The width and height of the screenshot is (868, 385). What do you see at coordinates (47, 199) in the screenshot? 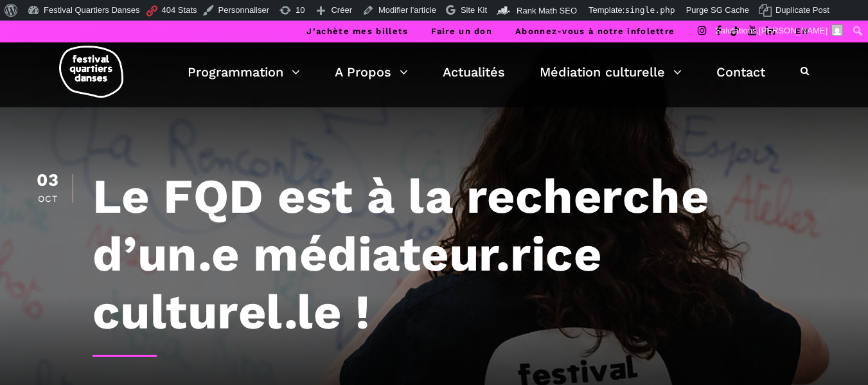
I see `div: Oct` at bounding box center [47, 199].